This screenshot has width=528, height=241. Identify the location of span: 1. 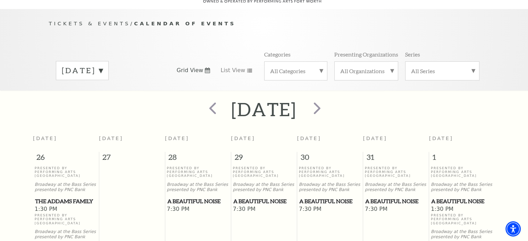
(462, 159).